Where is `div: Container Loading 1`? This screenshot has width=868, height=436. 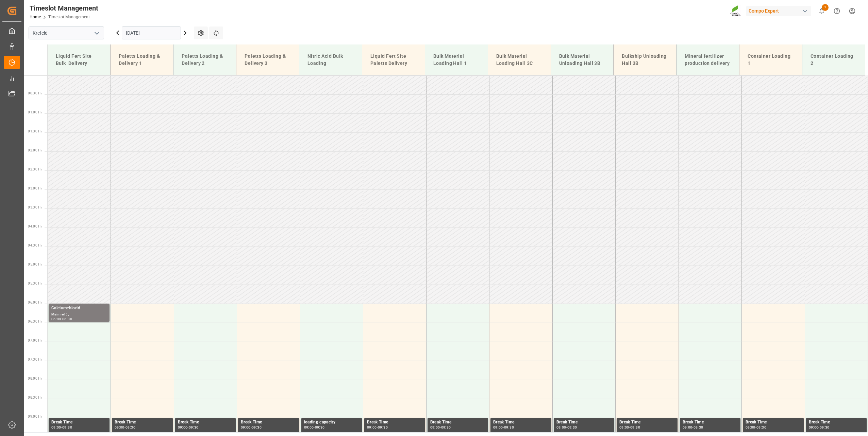 div: Container Loading 1 is located at coordinates (770, 60).